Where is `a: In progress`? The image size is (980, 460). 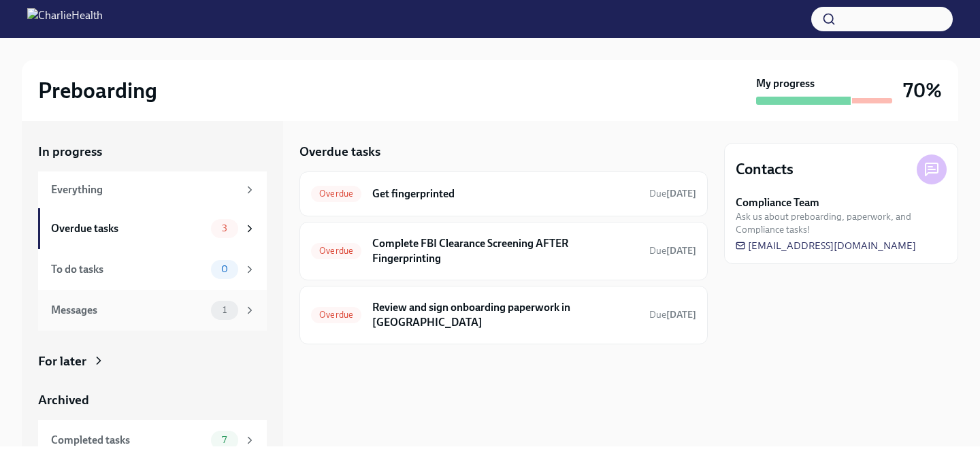
a: In progress is located at coordinates (152, 152).